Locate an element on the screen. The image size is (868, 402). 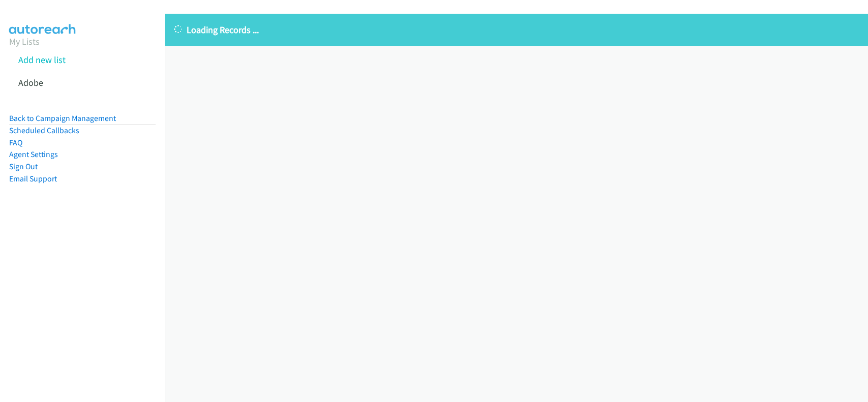
a: Adobe is located at coordinates (31, 82).